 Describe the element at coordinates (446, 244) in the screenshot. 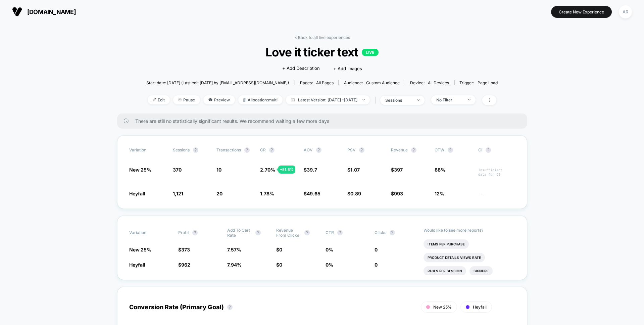

I see `li: Items Per Purchase` at that location.